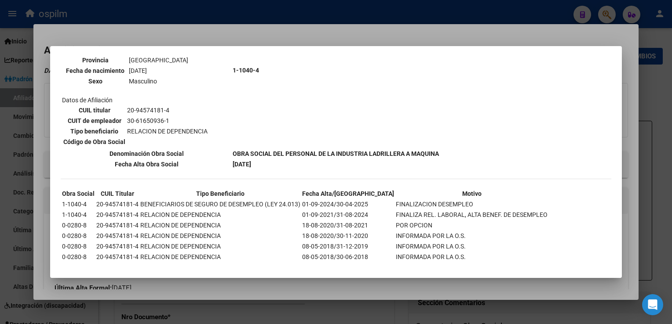 This screenshot has height=324, width=672. What do you see at coordinates (167, 121) in the screenshot?
I see `td: 30-61650936-1` at bounding box center [167, 121].